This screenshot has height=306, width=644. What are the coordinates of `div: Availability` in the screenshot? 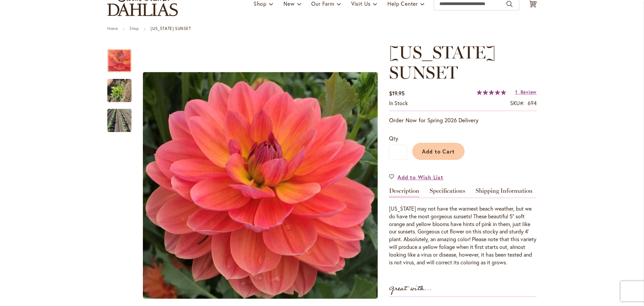 It's located at (399, 103).